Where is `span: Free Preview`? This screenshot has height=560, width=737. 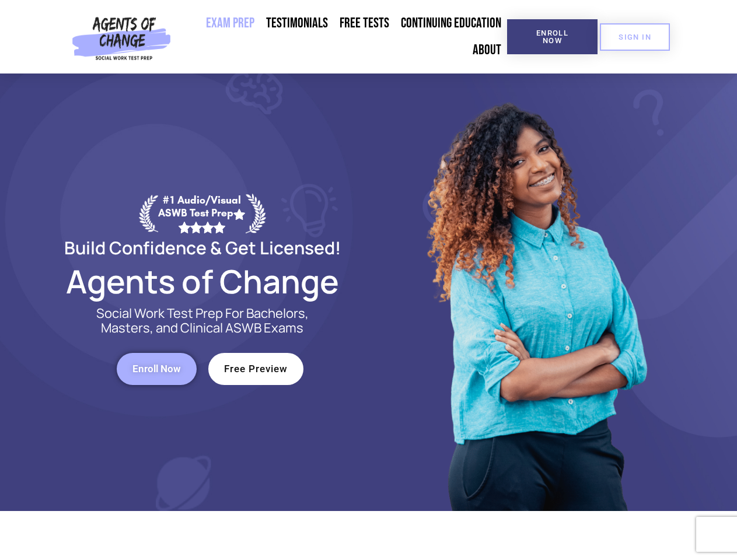 span: Free Preview is located at coordinates (256, 369).